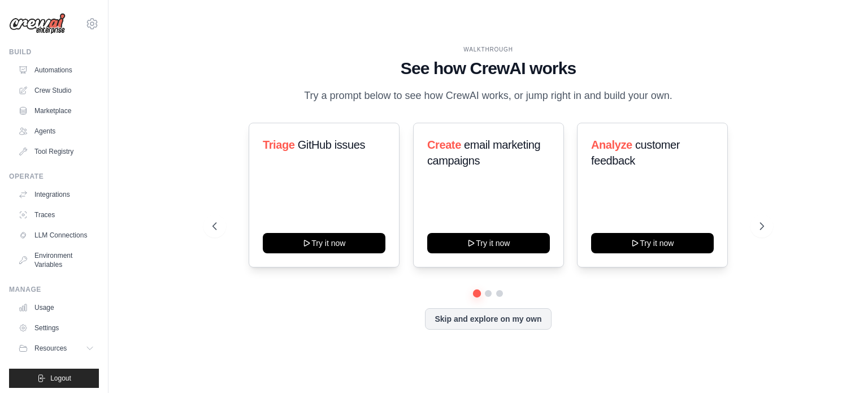 The height and width of the screenshot is (393, 868). I want to click on span: Logout, so click(60, 378).